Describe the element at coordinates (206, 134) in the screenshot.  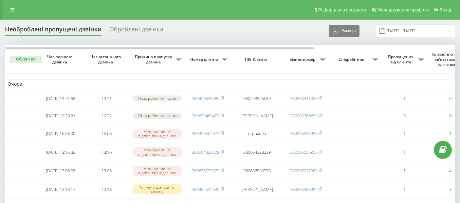
I see `a: 380995304973` at that location.